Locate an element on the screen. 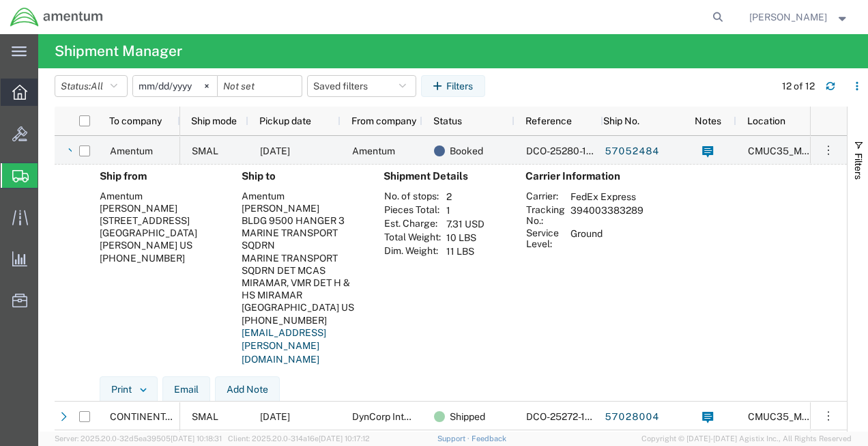  h4: Shipment Manager is located at coordinates (118, 51).